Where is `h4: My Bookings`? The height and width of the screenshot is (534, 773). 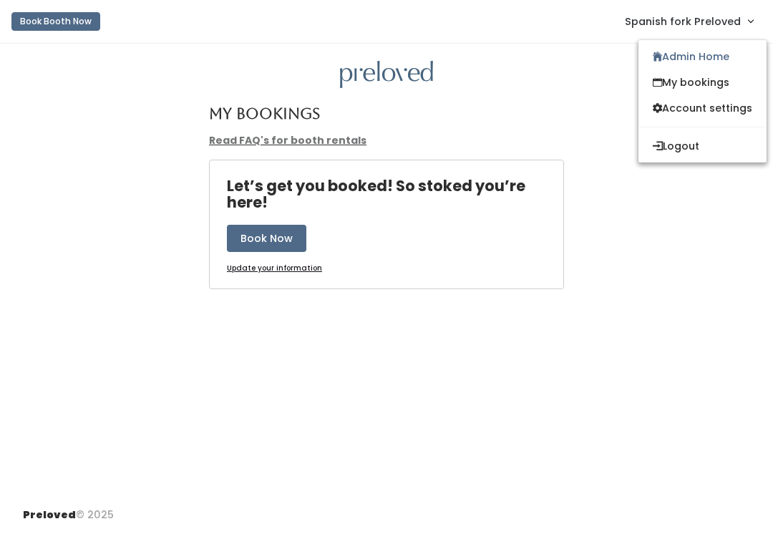 h4: My Bookings is located at coordinates (264, 113).